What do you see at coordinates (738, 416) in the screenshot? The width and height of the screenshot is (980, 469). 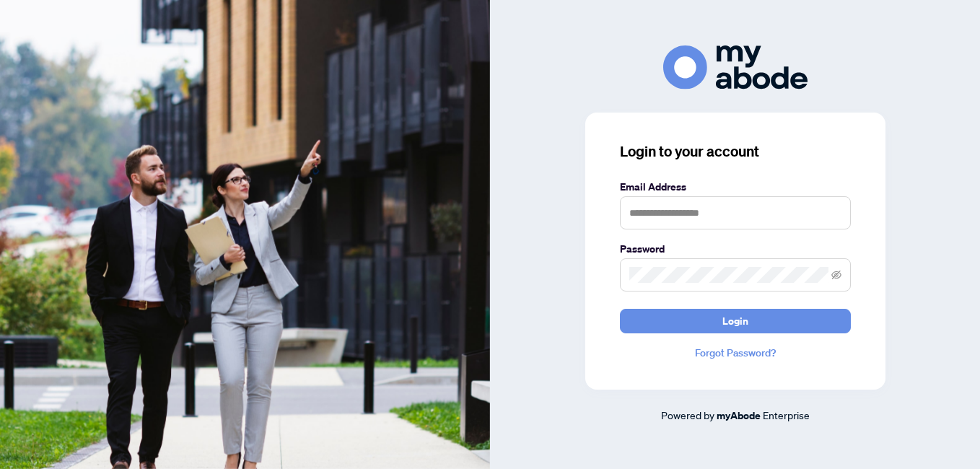 I see `a: myAbode` at bounding box center [738, 416].